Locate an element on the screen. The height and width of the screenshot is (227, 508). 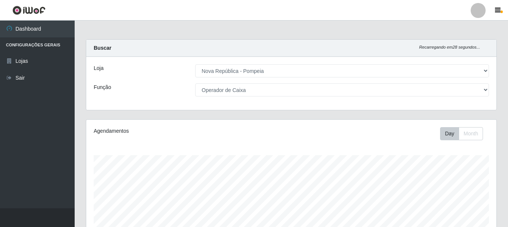
button: Day is located at coordinates (450, 133).